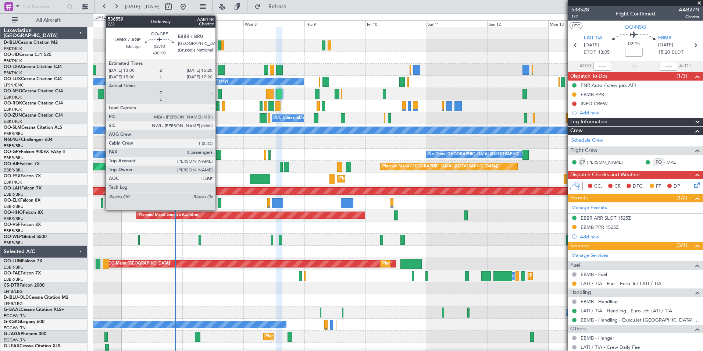 The width and height of the screenshot is (703, 351). I want to click on a: OO-LXACessna Citation CJ4, so click(33, 67).